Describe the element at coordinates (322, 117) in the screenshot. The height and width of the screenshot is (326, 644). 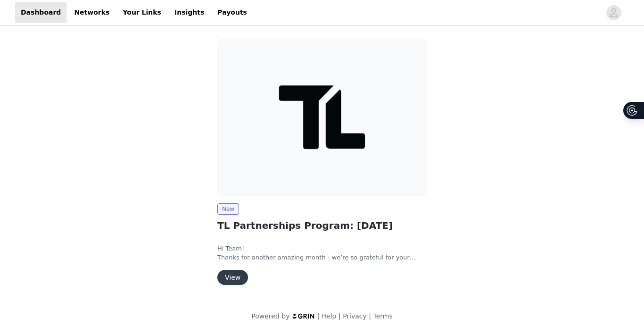
I see `img: Transparent Labs` at that location.